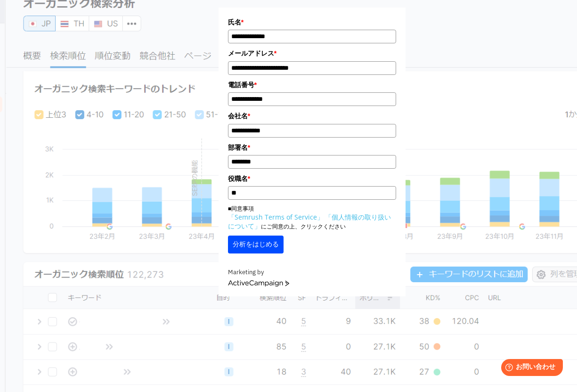  Describe the element at coordinates (313, 179) in the screenshot. I see `label: 役職名` at that location.